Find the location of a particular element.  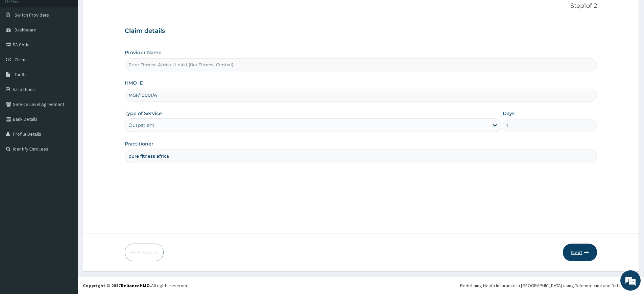

span: We're online! is located at coordinates (66, 119).